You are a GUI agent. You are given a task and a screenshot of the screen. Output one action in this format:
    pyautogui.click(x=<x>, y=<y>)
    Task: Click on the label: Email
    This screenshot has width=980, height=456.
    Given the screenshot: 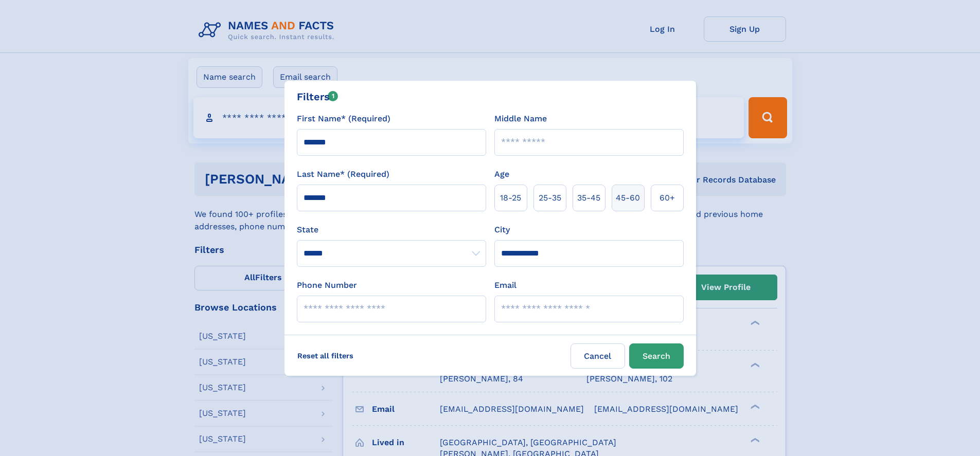 What is the action you would take?
    pyautogui.click(x=505, y=285)
    